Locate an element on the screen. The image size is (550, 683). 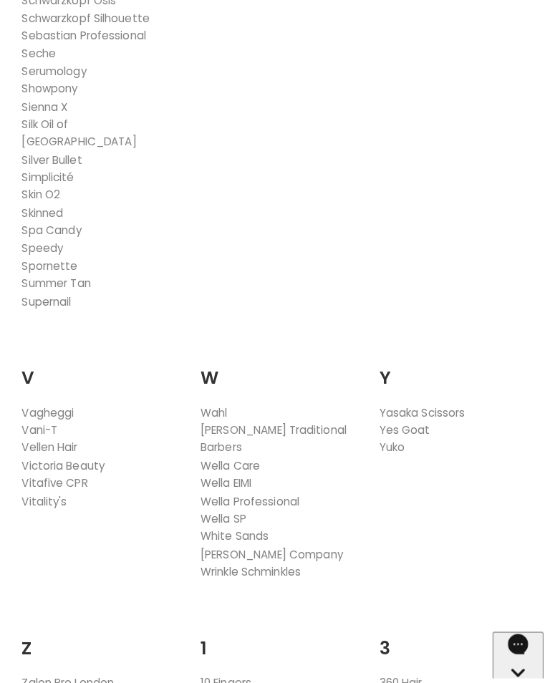
a: Spornette is located at coordinates (49, 262).